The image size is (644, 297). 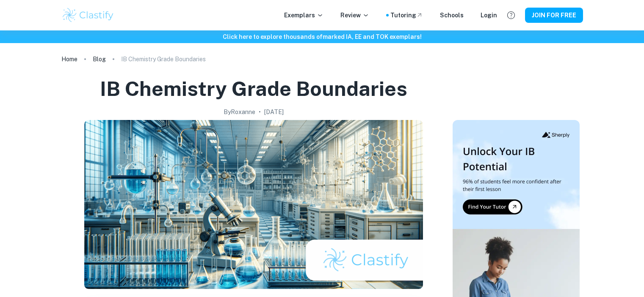 I want to click on h2: By Roxanne, so click(x=239, y=112).